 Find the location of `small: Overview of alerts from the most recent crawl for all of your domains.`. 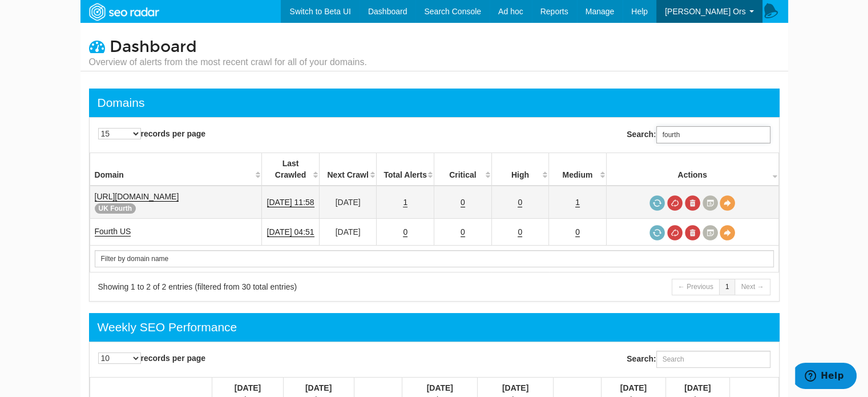

small: Overview of alerts from the most recent crawl for all of your domains. is located at coordinates (228, 63).